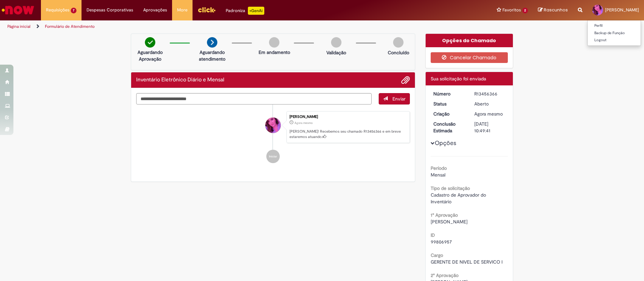 Image resolution: width=644 pixels, height=281 pixels. I want to click on b: Cargo, so click(437, 255).